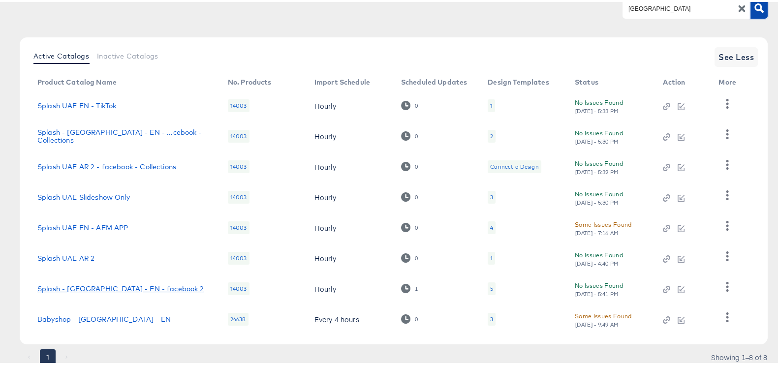 This screenshot has height=365, width=778. I want to click on th: More, so click(730, 81).